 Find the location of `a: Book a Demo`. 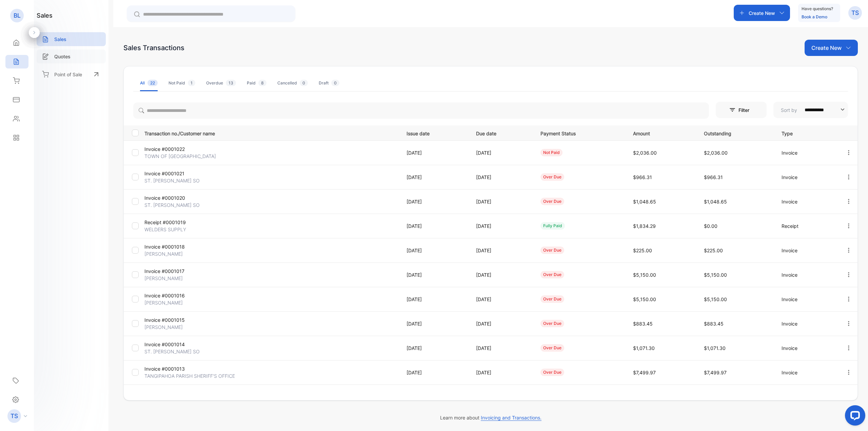

a: Book a Demo is located at coordinates (815, 16).